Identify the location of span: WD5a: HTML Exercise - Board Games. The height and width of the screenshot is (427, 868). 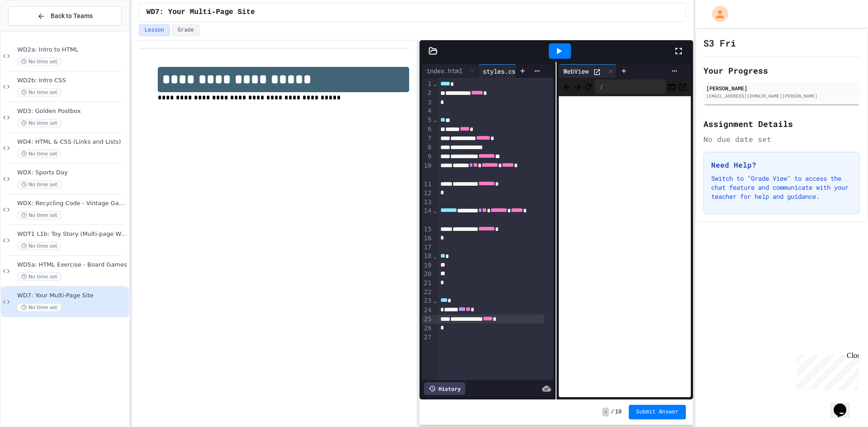
(72, 265).